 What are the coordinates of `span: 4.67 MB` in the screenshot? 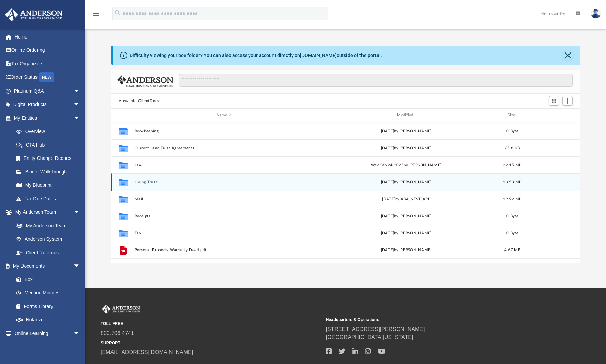 It's located at (512, 250).